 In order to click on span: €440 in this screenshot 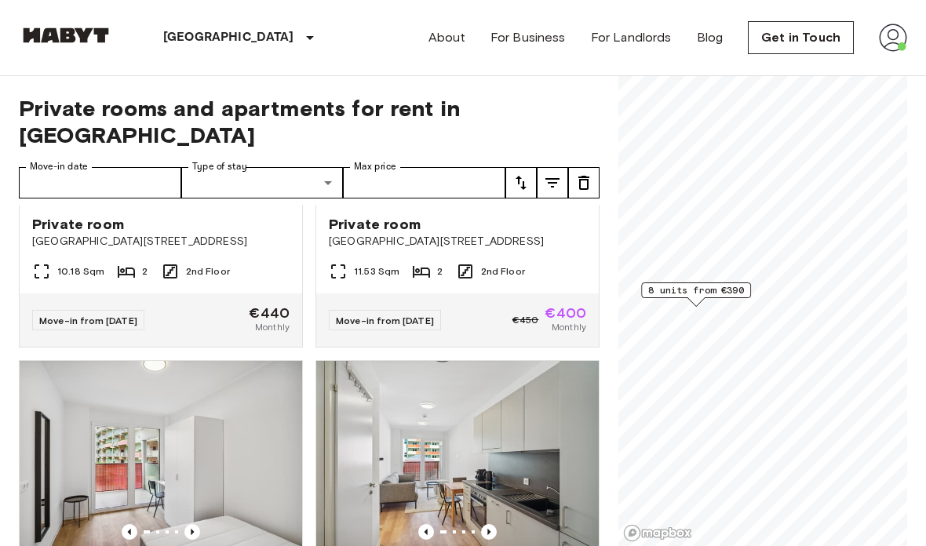, I will do `click(269, 313)`.